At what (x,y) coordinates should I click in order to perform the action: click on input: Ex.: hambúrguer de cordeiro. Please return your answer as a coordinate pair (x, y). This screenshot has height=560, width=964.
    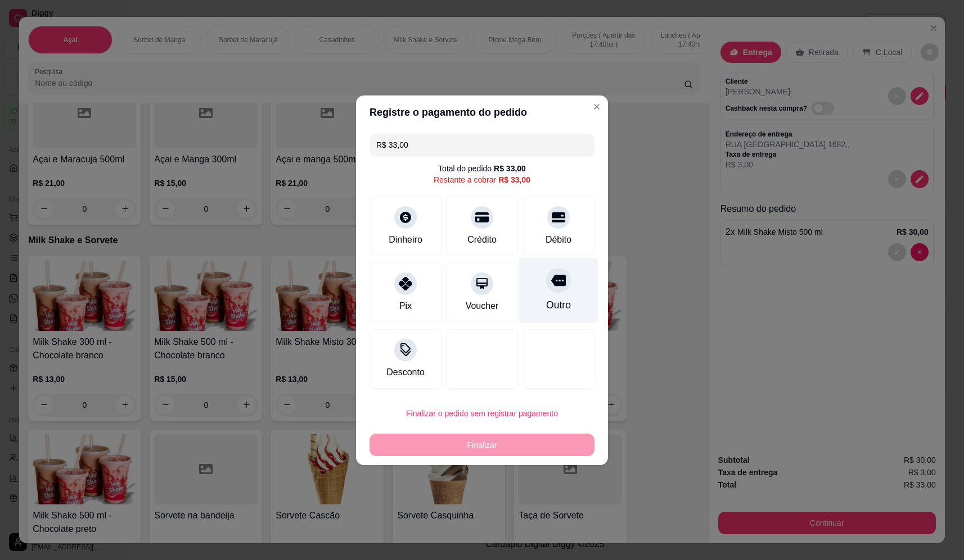
    Looking at the image, I should click on (482, 145).